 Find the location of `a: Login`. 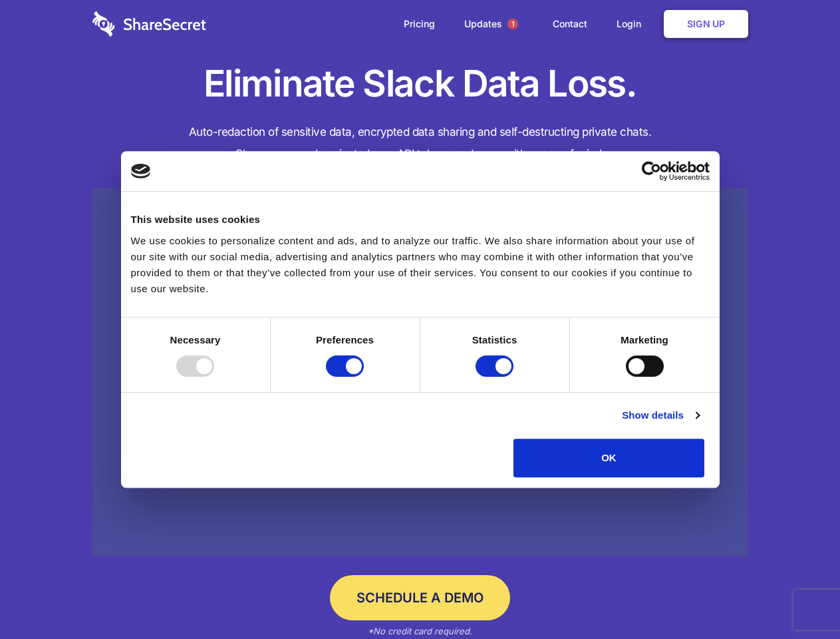

a: Login is located at coordinates (632, 24).